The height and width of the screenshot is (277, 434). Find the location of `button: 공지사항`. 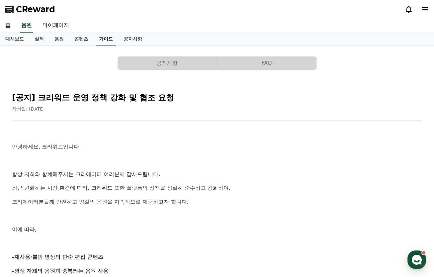

button: 공지사항 is located at coordinates (167, 63).